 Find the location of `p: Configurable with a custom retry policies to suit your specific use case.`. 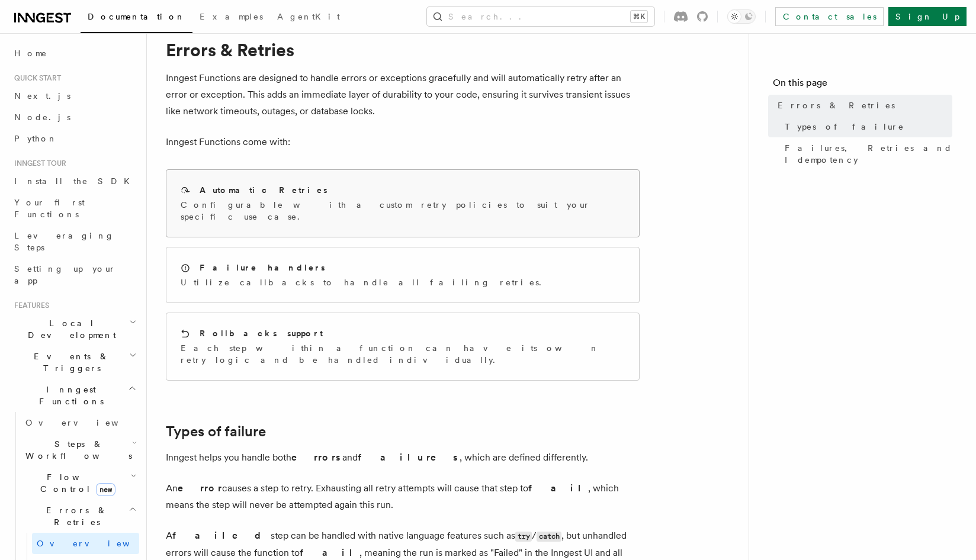

p: Configurable with a custom retry policies to suit your specific use case. is located at coordinates (403, 211).